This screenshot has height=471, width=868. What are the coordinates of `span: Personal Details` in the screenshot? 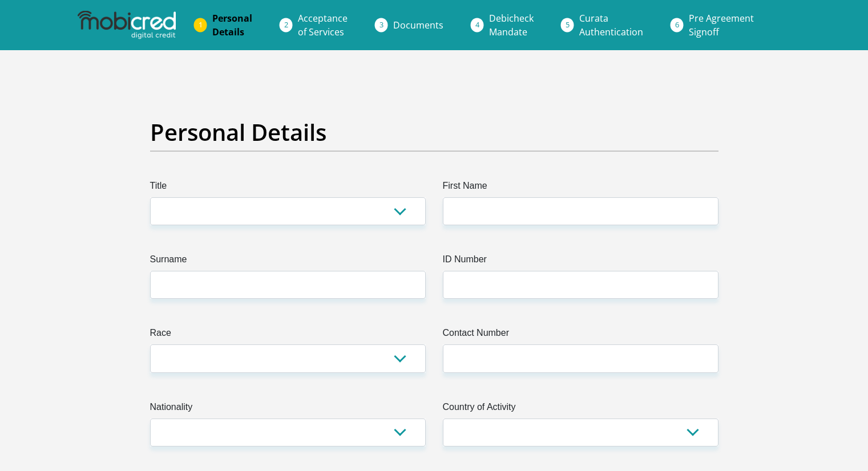 It's located at (232, 25).